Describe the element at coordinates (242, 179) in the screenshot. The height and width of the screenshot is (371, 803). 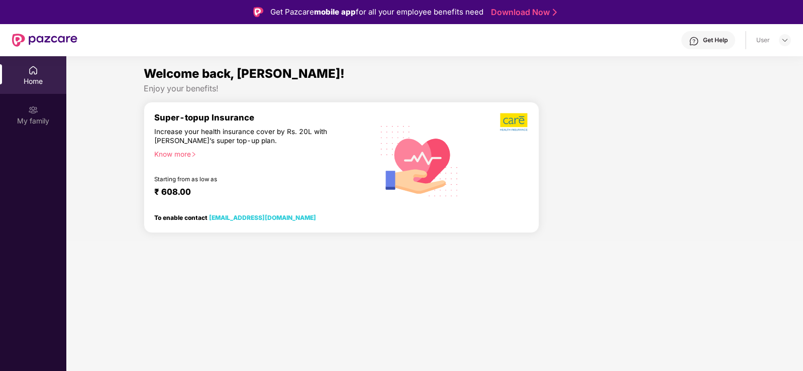
I see `div: Starting from as low as` at that location.